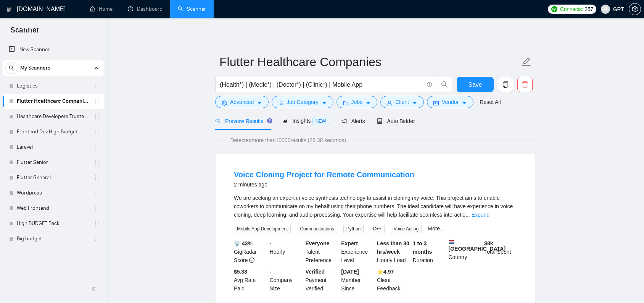 The width and height of the screenshot is (644, 303). Describe the element at coordinates (286, 252) in the screenshot. I see `div: Hourly` at that location.